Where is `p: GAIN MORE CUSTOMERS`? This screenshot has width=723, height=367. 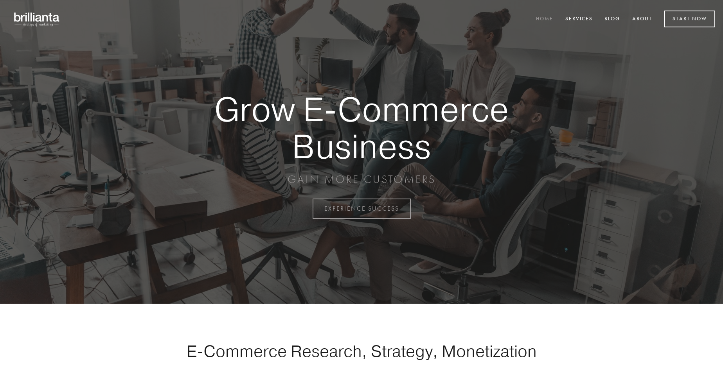
p: GAIN MORE CUSTOMERS is located at coordinates (361, 180).